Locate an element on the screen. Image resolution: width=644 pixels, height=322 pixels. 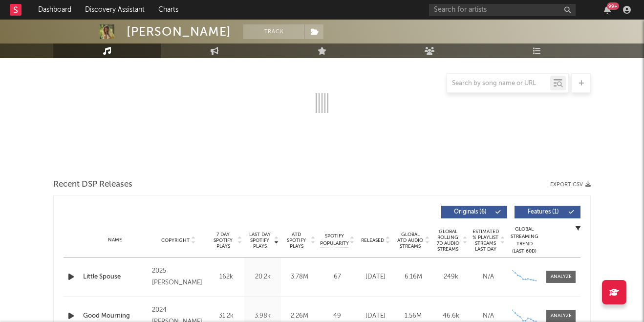
div: 31.2k is located at coordinates (225, 316).